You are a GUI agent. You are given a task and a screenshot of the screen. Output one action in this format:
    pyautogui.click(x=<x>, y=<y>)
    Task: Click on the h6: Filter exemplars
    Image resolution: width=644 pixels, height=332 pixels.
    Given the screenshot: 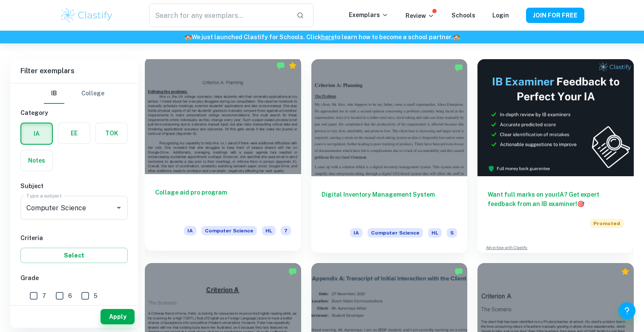 What is the action you would take?
    pyautogui.click(x=74, y=71)
    